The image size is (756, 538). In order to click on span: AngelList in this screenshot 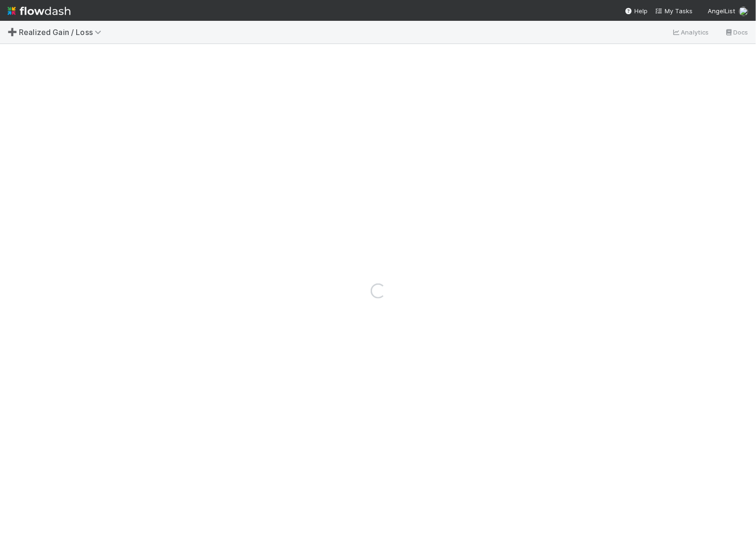, I will do `click(722, 11)`.